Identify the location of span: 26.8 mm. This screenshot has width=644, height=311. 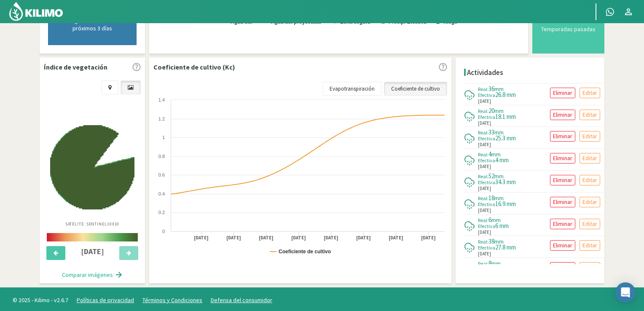
(505, 94).